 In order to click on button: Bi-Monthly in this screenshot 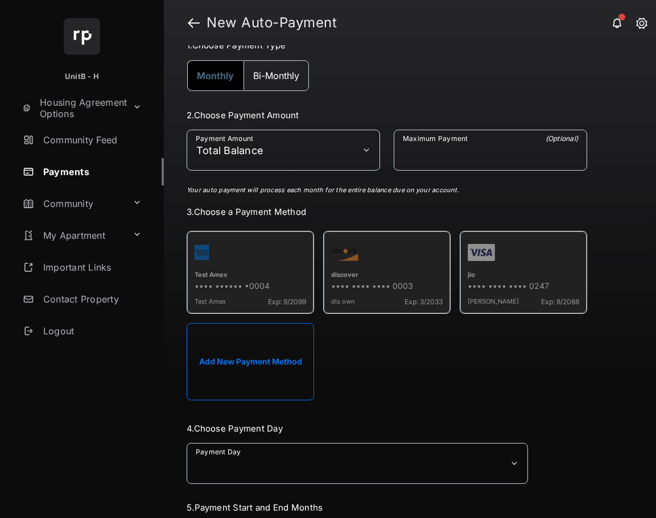, I will do `click(276, 76)`.